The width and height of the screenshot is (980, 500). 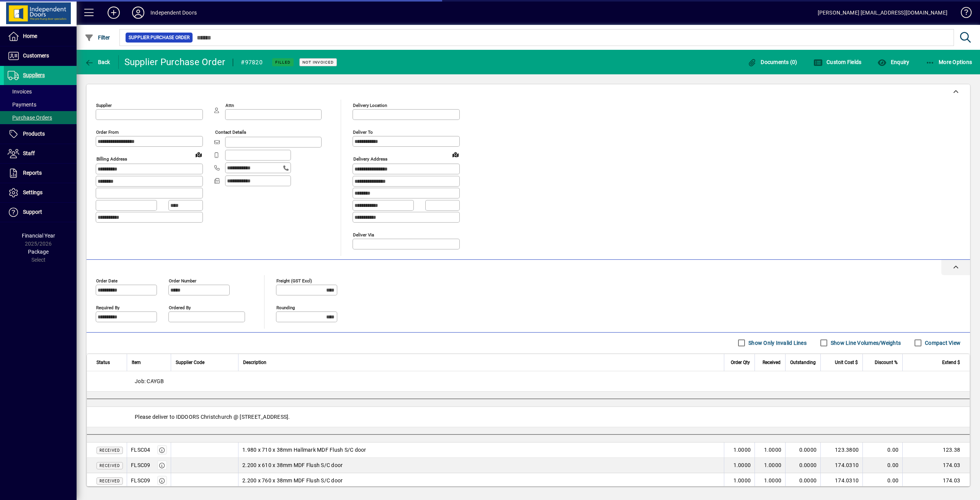 What do you see at coordinates (363, 132) in the screenshot?
I see `mat-label: Deliver To` at bounding box center [363, 132].